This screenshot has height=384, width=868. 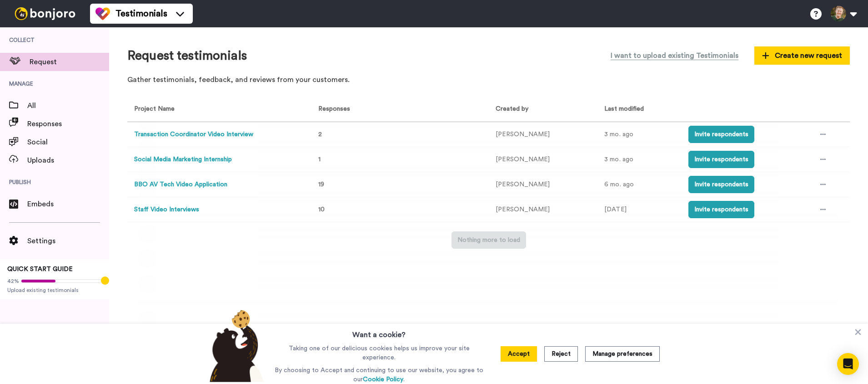 I want to click on span: QUICK START GUIDE, so click(x=40, y=269).